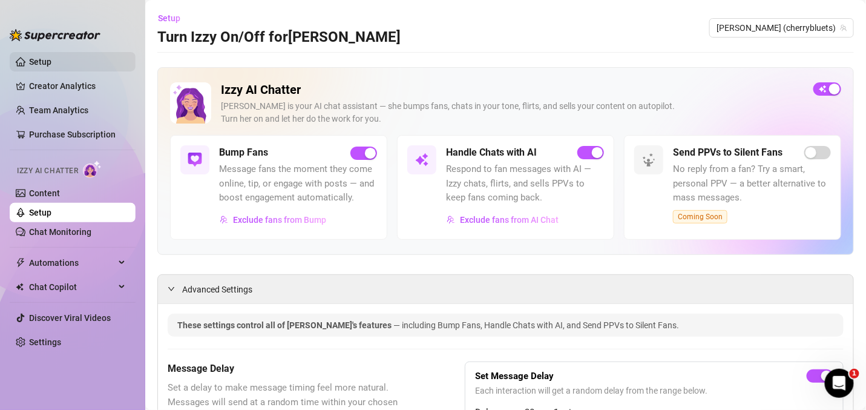  What do you see at coordinates (191, 103) in the screenshot?
I see `img: Izzy AI Chatter` at bounding box center [191, 103].